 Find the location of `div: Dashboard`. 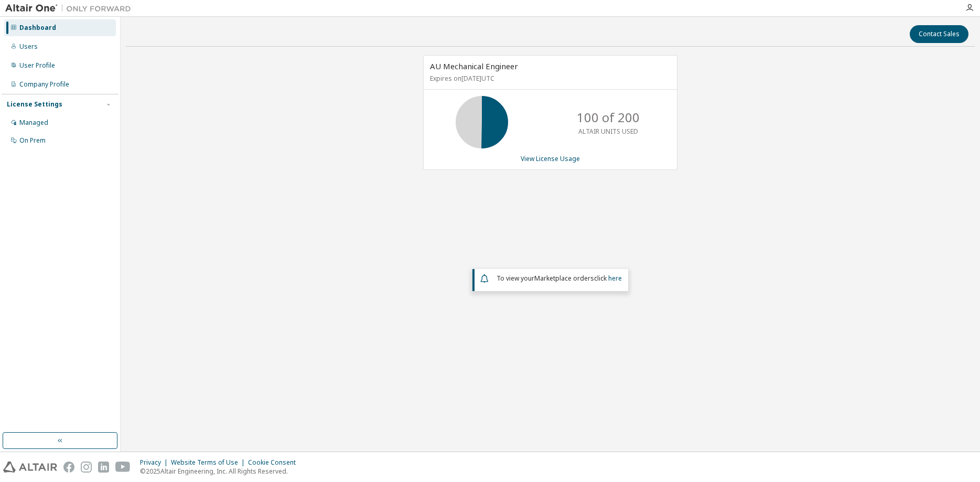

div: Dashboard is located at coordinates (38, 28).